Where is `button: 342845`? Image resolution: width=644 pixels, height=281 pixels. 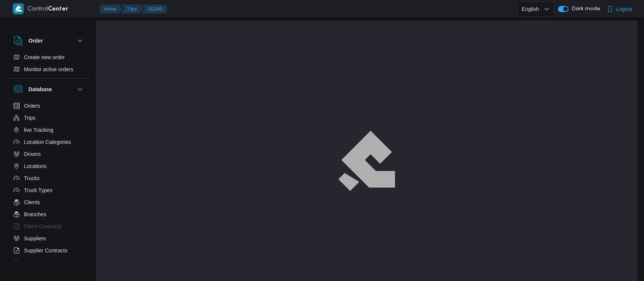 button: 342845 is located at coordinates (154, 9).